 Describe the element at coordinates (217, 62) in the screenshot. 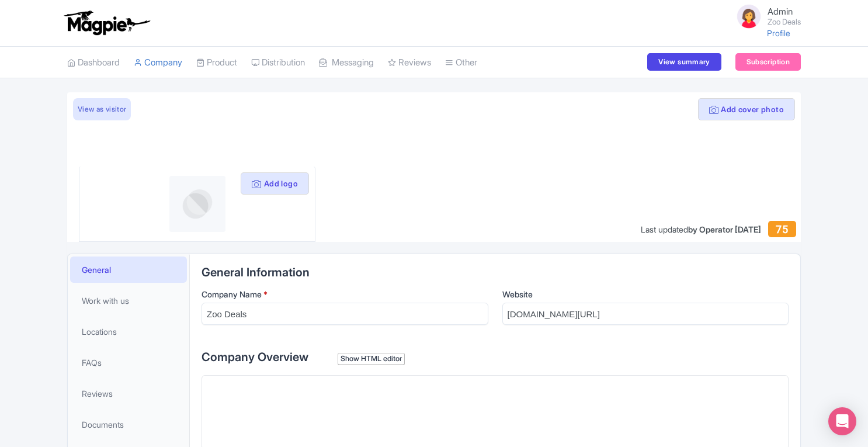

I see `a: Product` at that location.